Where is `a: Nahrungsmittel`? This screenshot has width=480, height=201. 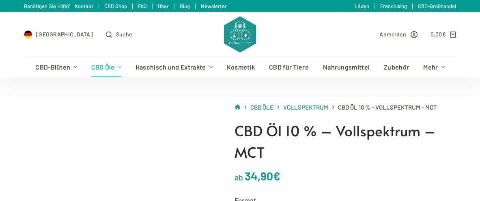 a: Nahrungsmittel is located at coordinates (346, 67).